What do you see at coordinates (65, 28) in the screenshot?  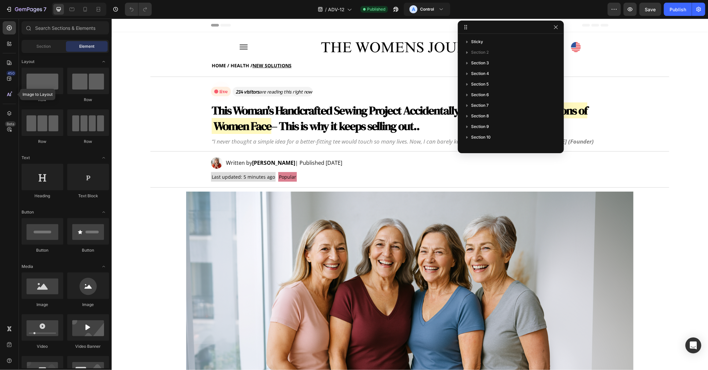 I see `input: Search Sections & Elements` at bounding box center [65, 28].